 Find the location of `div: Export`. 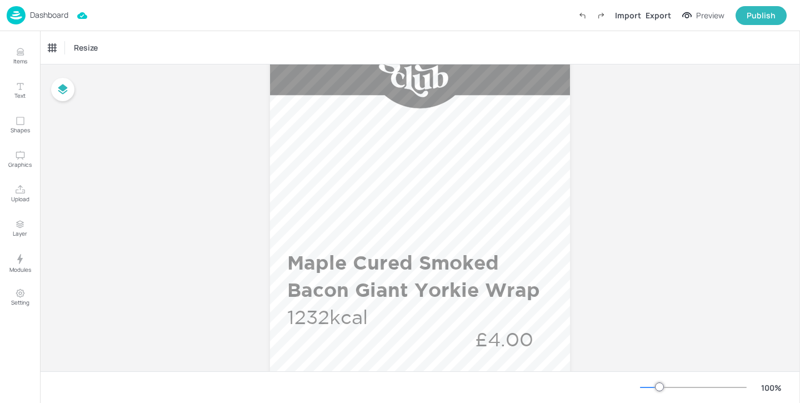

div: Export is located at coordinates (658, 15).